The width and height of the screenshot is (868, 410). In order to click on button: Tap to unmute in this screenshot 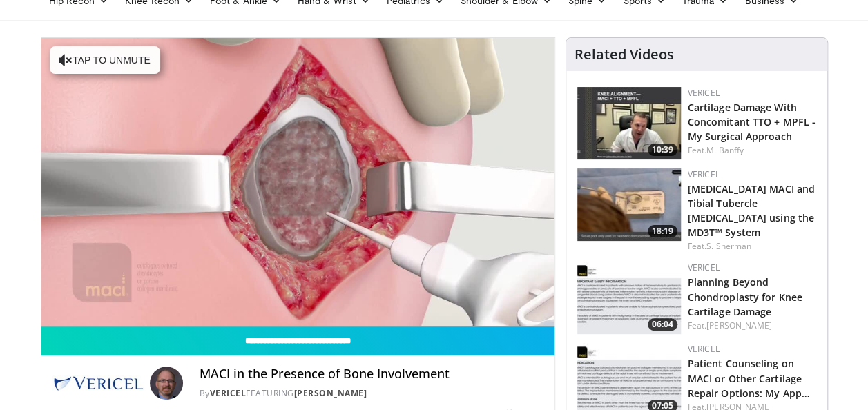, I will do `click(105, 60)`.